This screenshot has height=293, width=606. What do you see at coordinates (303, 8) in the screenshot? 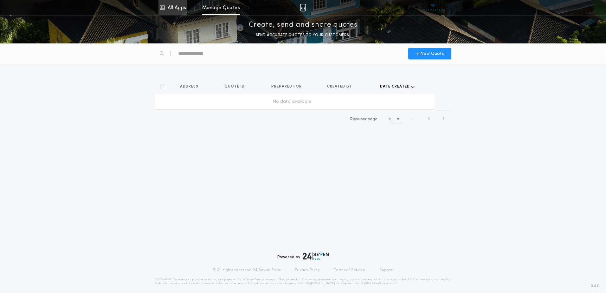
I see `img: img` at bounding box center [303, 8].